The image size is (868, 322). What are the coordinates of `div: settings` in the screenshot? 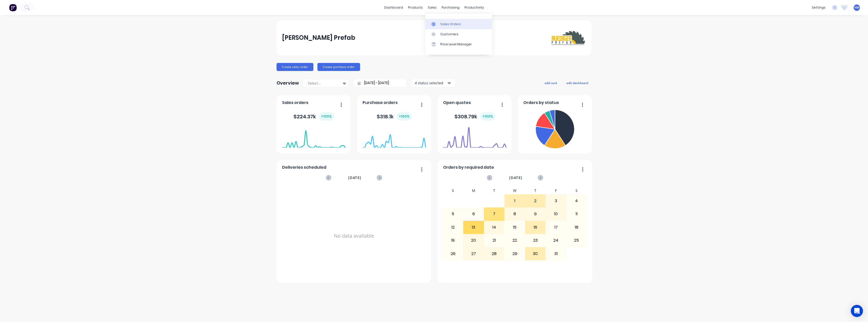 It's located at (818, 7).